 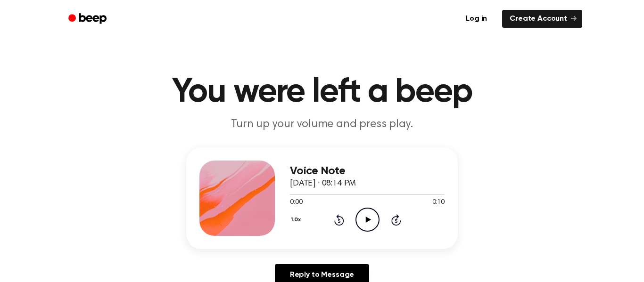 What do you see at coordinates (322, 92) in the screenshot?
I see `h1: You were left a beep` at bounding box center [322, 92].